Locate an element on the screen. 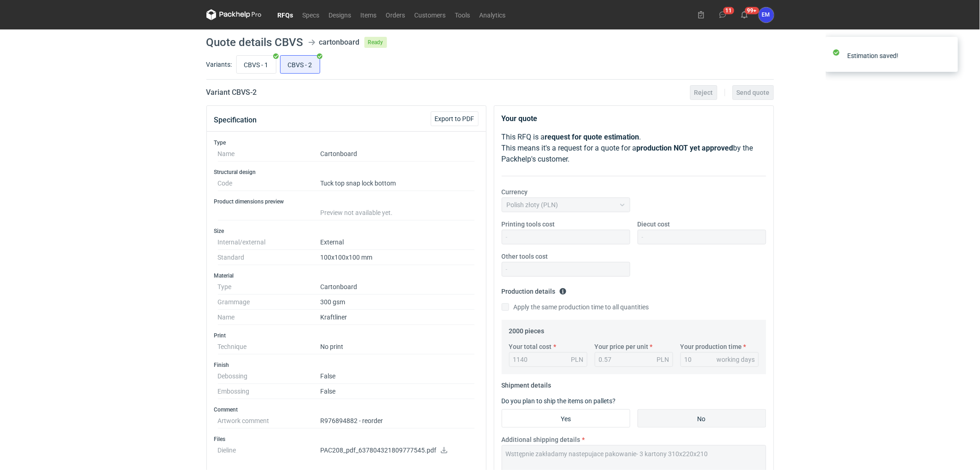  dt: Internal/external is located at coordinates (269, 242).